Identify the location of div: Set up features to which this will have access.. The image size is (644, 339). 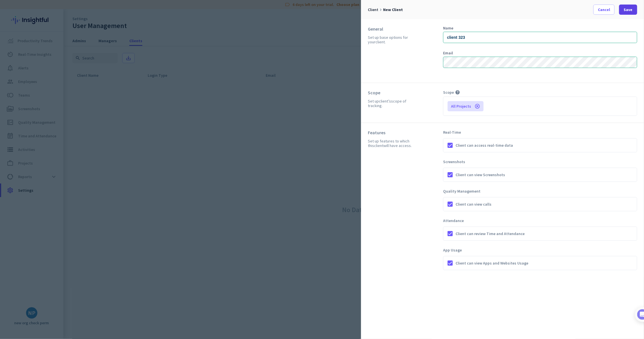
(391, 144).